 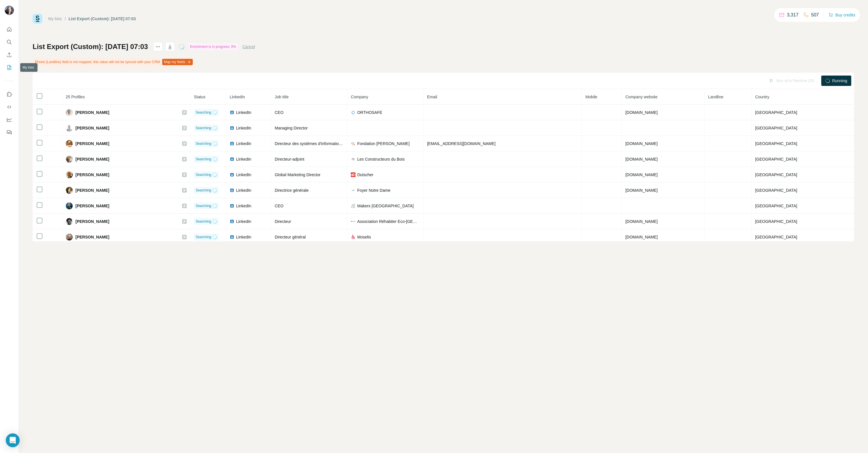 I want to click on span: Directeur-adjoint, so click(x=289, y=159).